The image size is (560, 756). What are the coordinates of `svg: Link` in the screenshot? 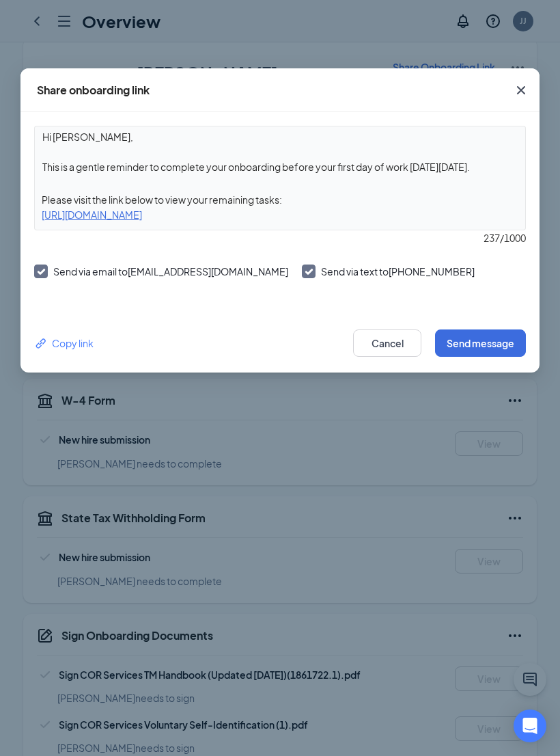 It's located at (41, 343).